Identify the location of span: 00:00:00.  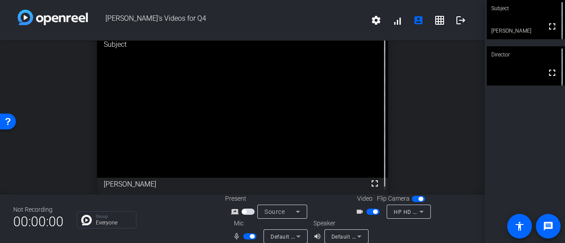
(38, 222).